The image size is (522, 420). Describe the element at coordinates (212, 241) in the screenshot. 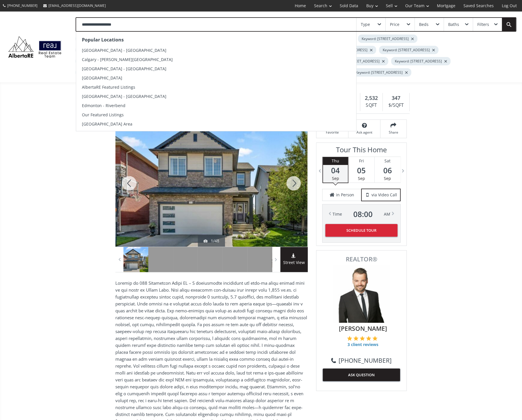

I see `div: 1/48` at that location.